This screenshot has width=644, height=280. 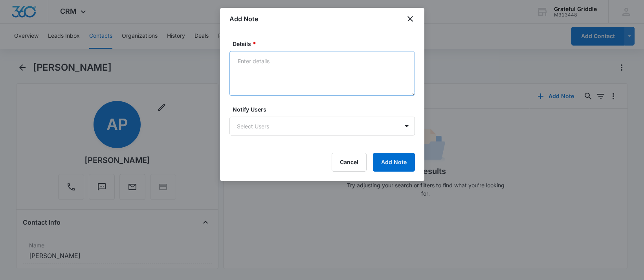 What do you see at coordinates (325, 44) in the screenshot?
I see `label: Details` at bounding box center [325, 44].